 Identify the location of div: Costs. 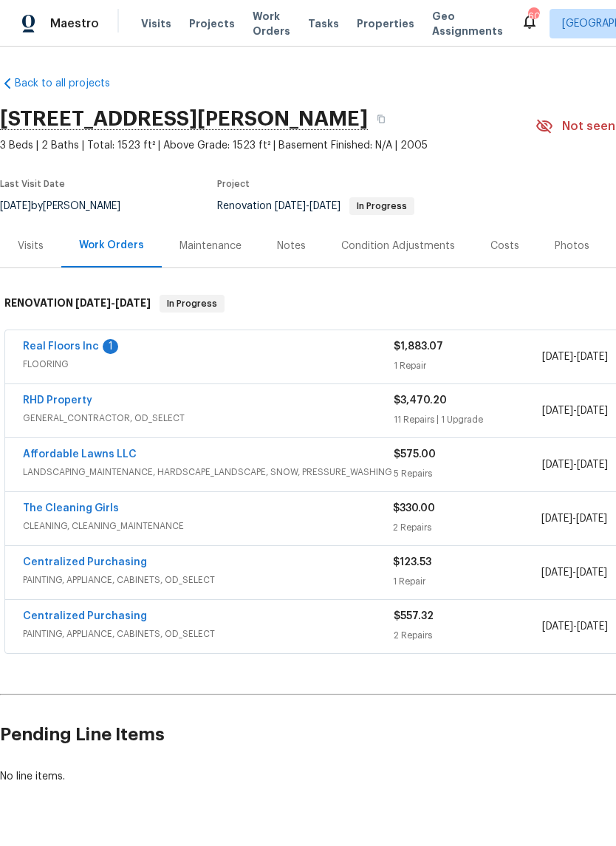
(505, 246).